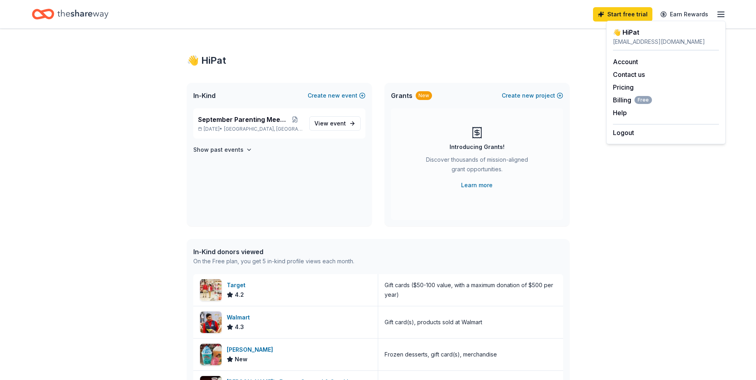 Image resolution: width=756 pixels, height=380 pixels. What do you see at coordinates (424, 96) in the screenshot?
I see `div: New` at bounding box center [424, 96].